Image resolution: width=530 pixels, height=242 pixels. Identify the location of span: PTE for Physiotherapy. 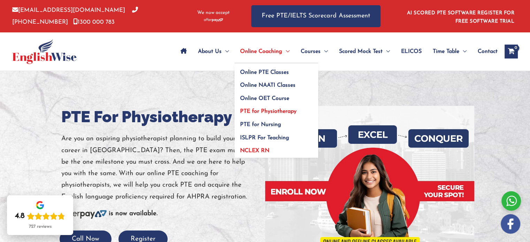
(269, 112).